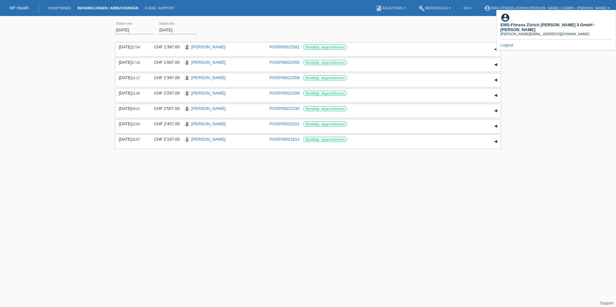  I want to click on span: 17:54, so click(136, 47).